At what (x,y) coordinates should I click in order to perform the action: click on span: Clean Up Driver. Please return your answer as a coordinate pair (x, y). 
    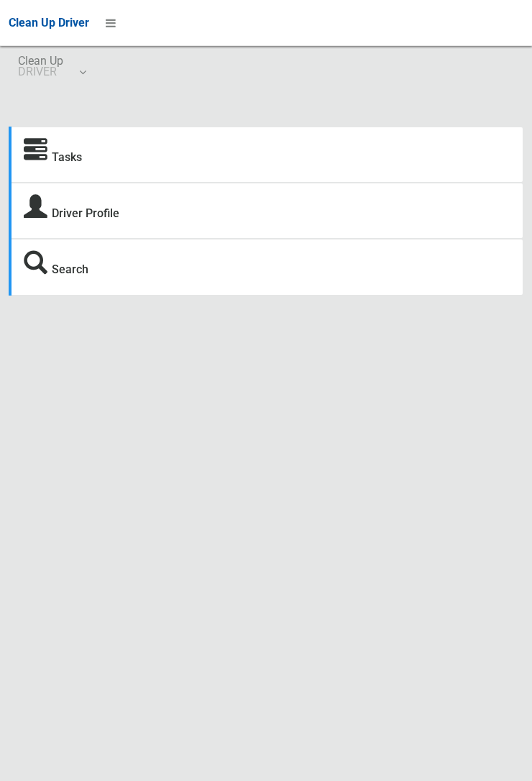
    Looking at the image, I should click on (49, 22).